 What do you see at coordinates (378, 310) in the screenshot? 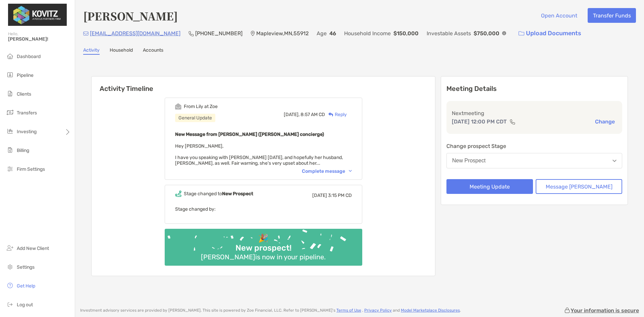
I see `a: Privacy Policy` at bounding box center [378, 310].